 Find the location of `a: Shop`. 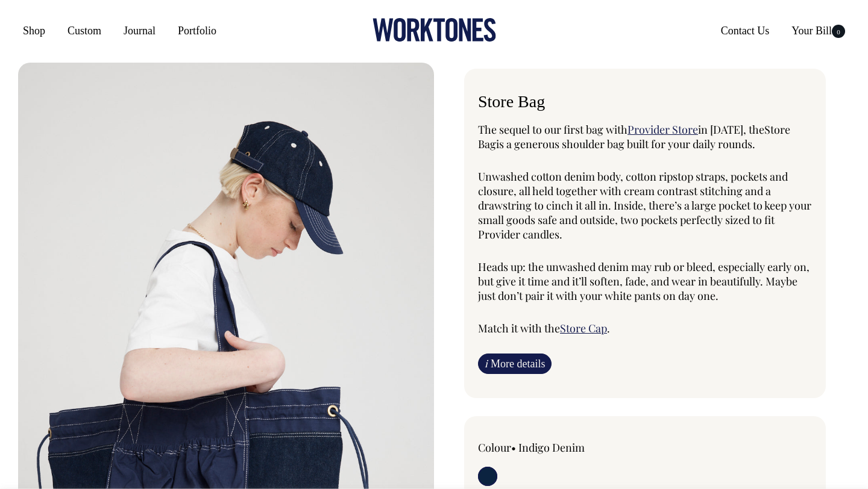

a: Shop is located at coordinates (34, 31).